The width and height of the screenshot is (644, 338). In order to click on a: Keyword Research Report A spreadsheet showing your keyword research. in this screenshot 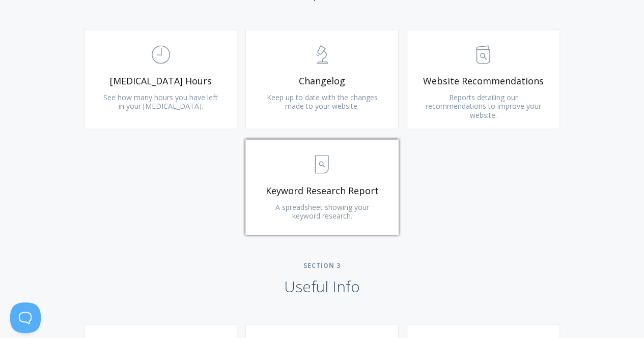, I will do `click(321, 187)`.